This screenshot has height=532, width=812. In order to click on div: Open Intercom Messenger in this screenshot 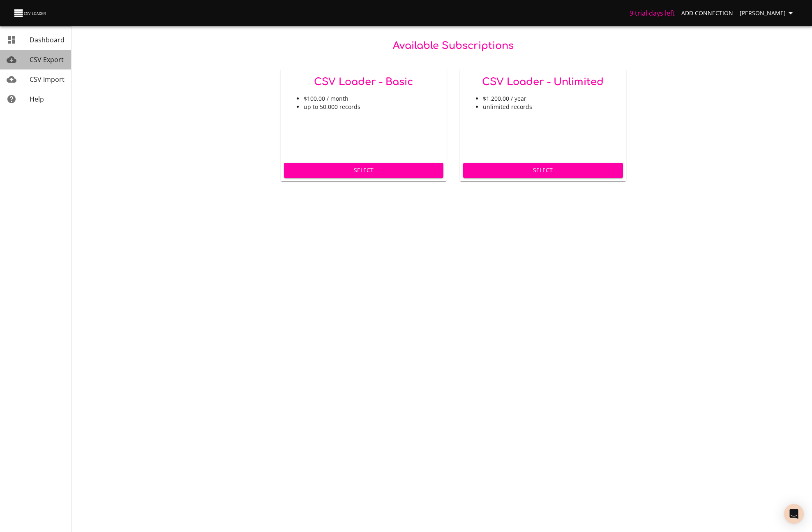, I will do `click(794, 514)`.